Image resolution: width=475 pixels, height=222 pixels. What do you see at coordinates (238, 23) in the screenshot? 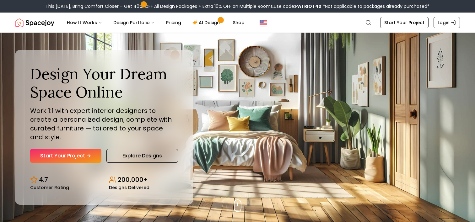
I see `nav: Global` at bounding box center [238, 23].